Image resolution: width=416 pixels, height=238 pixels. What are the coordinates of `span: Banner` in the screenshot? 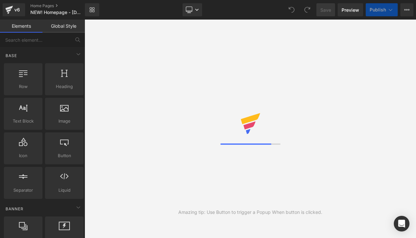 It's located at (14, 209).